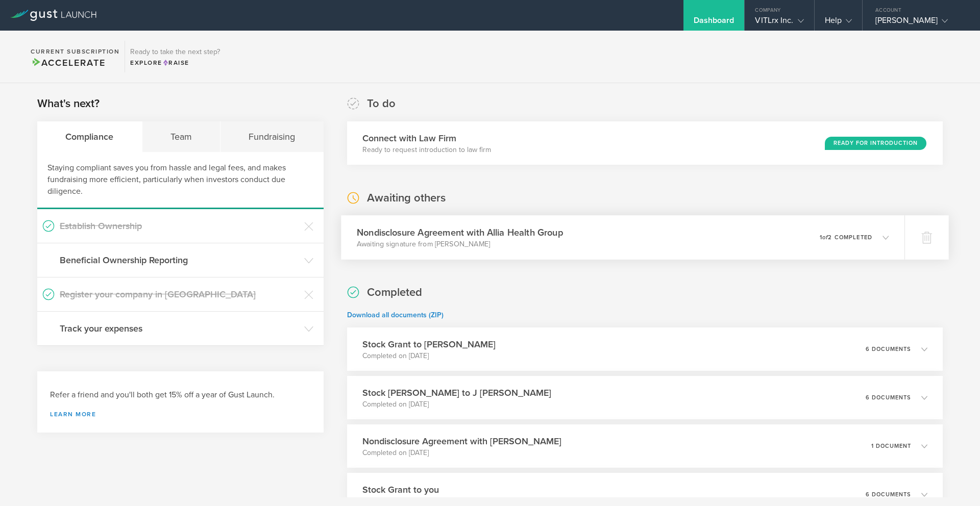  What do you see at coordinates (838, 23) in the screenshot?
I see `div: Help` at bounding box center [838, 23].